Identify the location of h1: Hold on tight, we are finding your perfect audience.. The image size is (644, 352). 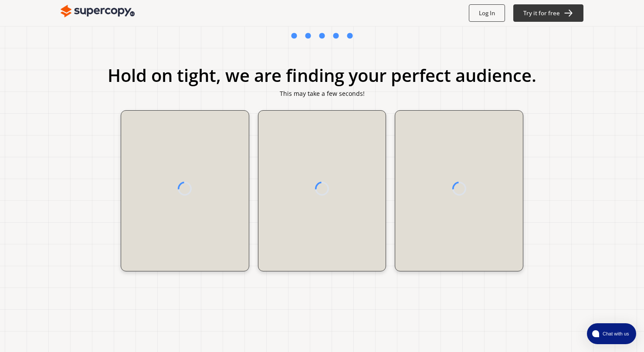
(322, 76).